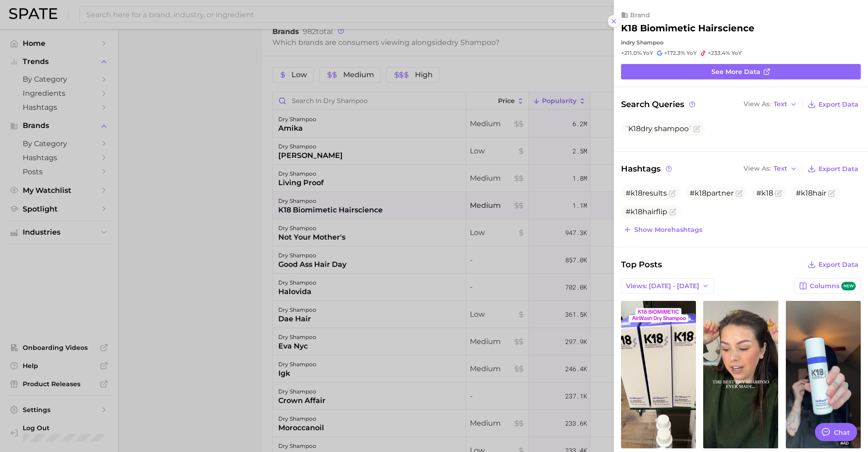 Image resolution: width=868 pixels, height=452 pixels. What do you see at coordinates (832, 286) in the screenshot?
I see `span: Columns` at bounding box center [832, 286].